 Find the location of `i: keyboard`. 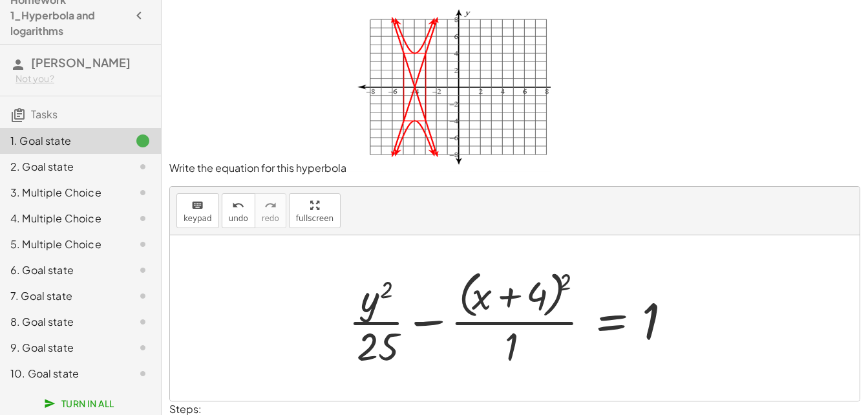

i: keyboard is located at coordinates (197, 206).